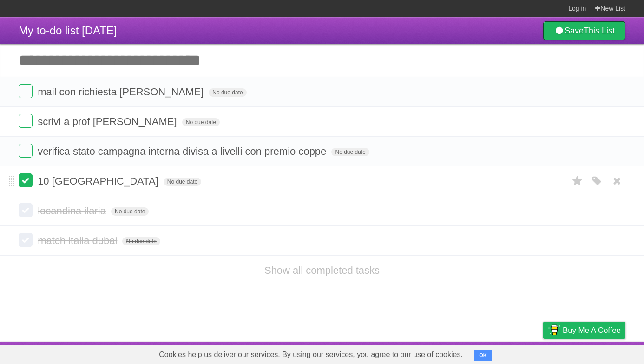 The image size is (644, 364). Describe the element at coordinates (584, 330) in the screenshot. I see `a: Buy me a coffee` at that location.